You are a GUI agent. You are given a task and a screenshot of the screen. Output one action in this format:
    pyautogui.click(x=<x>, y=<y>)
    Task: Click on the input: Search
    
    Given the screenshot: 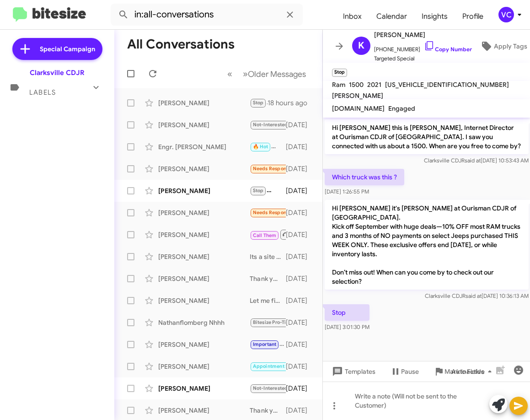 What is the action you would take?
    pyautogui.click(x=207, y=15)
    